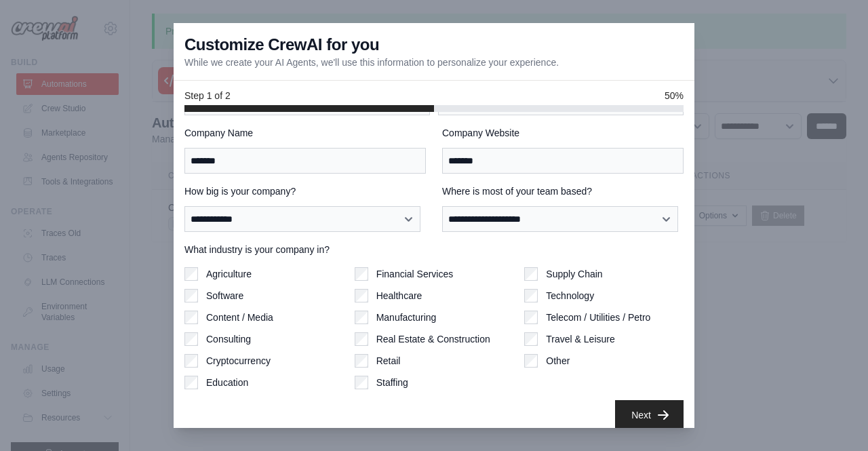 This screenshot has width=868, height=451. Describe the element at coordinates (400, 296) in the screenshot. I see `label: Healthcare` at that location.